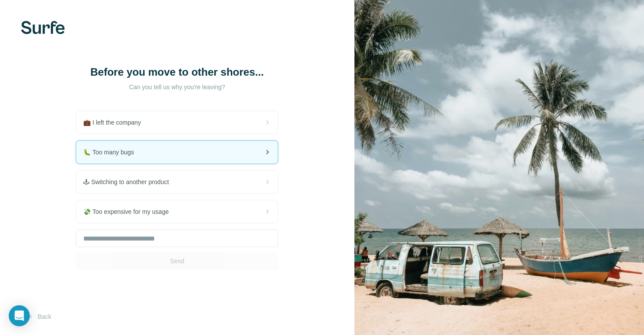  I want to click on span: 🐛 Too many bugs, so click(112, 153).